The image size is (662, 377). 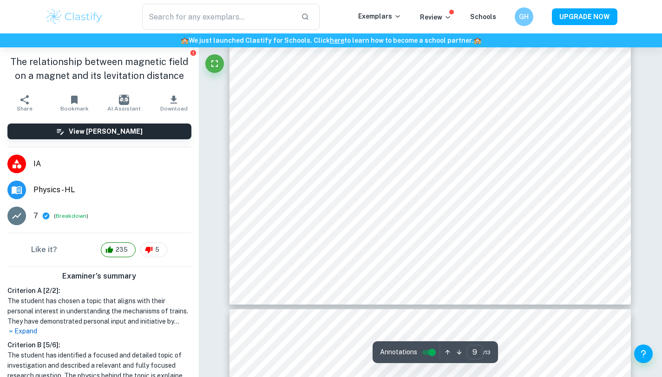 I want to click on p: Exemplars, so click(x=379, y=16).